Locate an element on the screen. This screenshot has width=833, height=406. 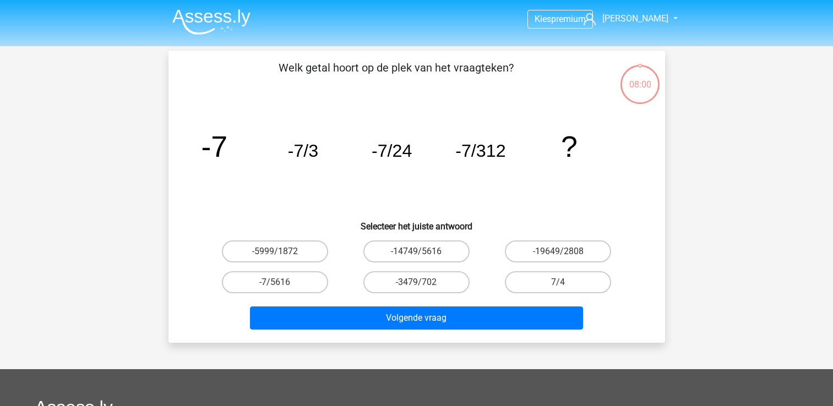
button: Volgende vraag is located at coordinates (416, 318).